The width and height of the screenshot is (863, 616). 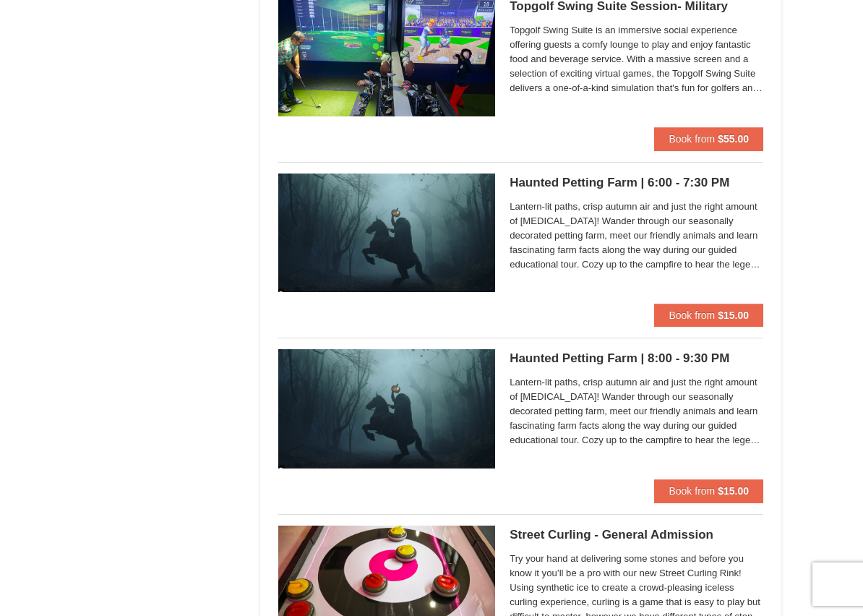 What do you see at coordinates (636, 359) in the screenshot?
I see `h5: Haunted Petting Farm | 8:00 - 9:30 PM` at bounding box center [636, 359].